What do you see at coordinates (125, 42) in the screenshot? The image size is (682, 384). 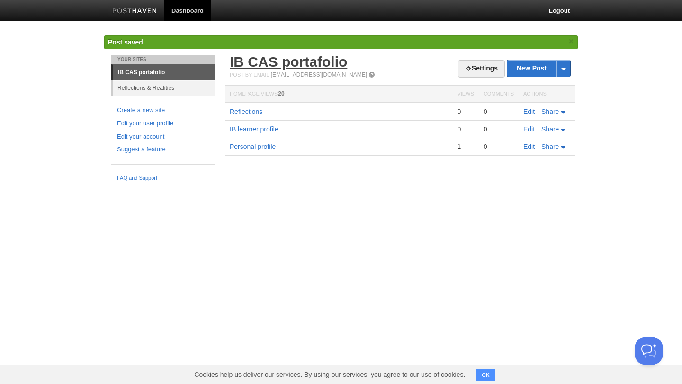 I see `span: Post saved` at bounding box center [125, 42].